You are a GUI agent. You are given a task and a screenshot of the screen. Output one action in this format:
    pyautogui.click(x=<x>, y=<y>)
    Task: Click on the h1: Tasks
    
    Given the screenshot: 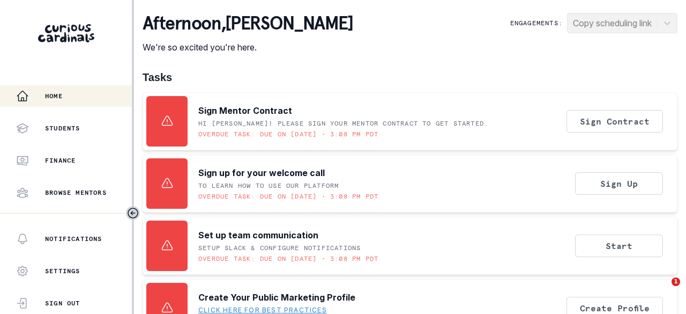 What is the action you would take?
    pyautogui.click(x=410, y=77)
    